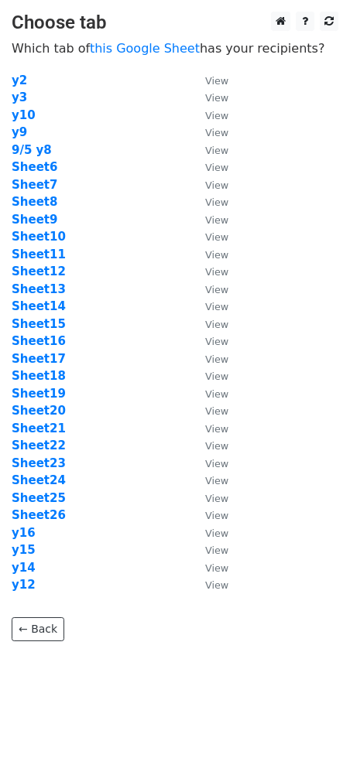 Image resolution: width=350 pixels, height=775 pixels. I want to click on a: Sheet25, so click(39, 498).